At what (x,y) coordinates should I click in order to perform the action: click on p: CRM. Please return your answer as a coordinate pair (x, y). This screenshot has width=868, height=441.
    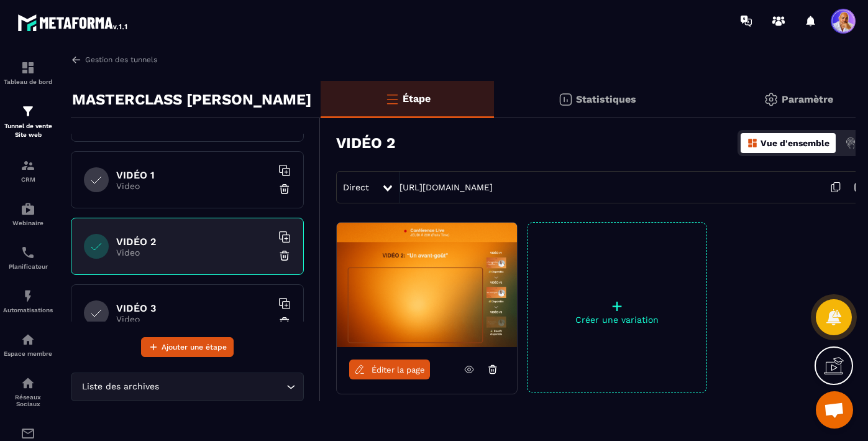
    Looking at the image, I should click on (28, 179).